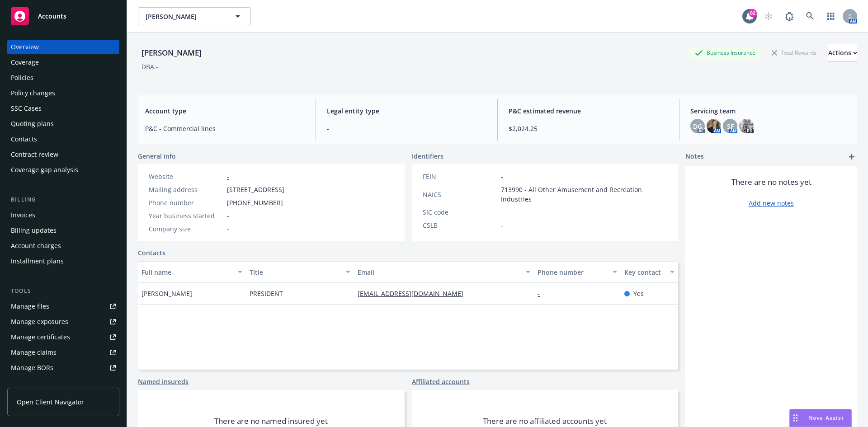 Image resolution: width=868 pixels, height=427 pixels. What do you see at coordinates (63, 368) in the screenshot?
I see `a: Manage BORs` at bounding box center [63, 368].